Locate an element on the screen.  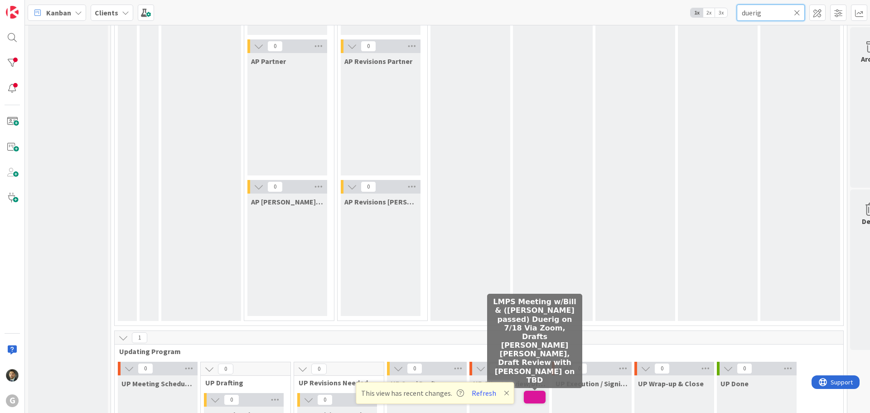
span: Kanban is located at coordinates (58, 13).